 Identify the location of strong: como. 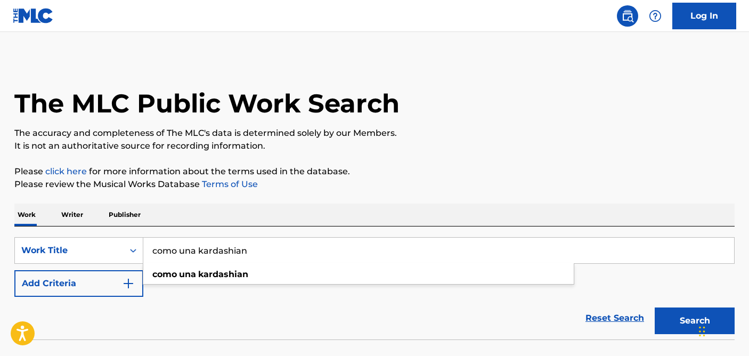
(165, 274).